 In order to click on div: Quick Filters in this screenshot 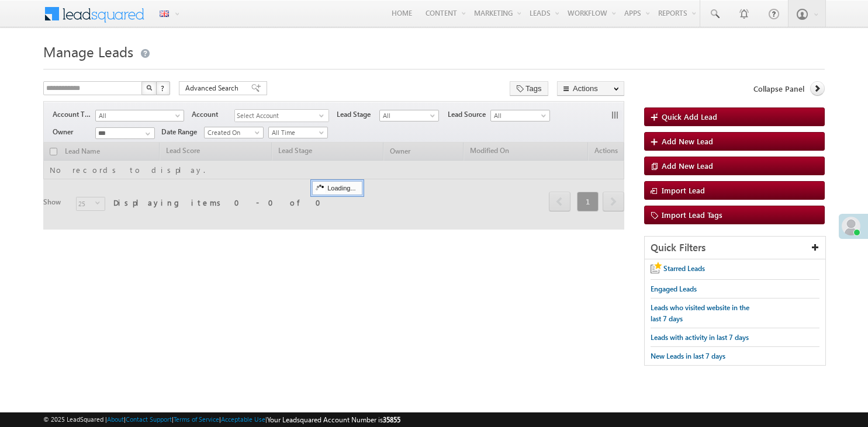, I will do `click(735, 247)`.